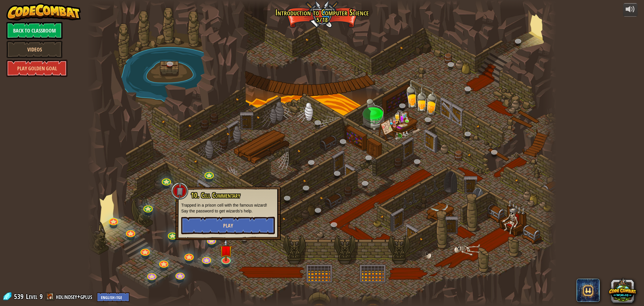  What do you see at coordinates (228, 226) in the screenshot?
I see `button: Play` at bounding box center [228, 226].